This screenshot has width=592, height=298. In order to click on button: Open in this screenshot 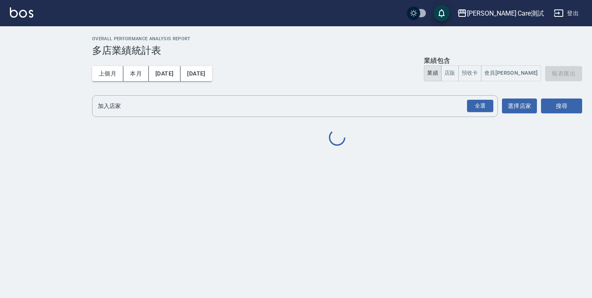, I will do `click(480, 106)`.